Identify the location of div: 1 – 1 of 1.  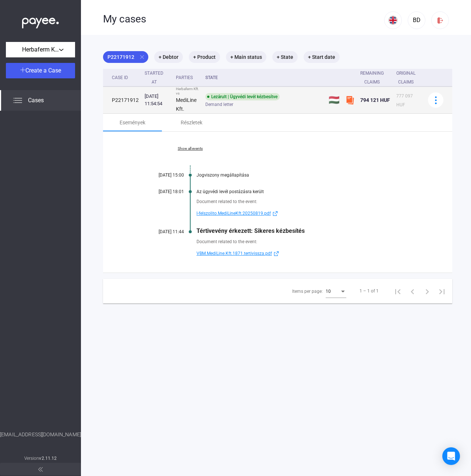
(369, 291).